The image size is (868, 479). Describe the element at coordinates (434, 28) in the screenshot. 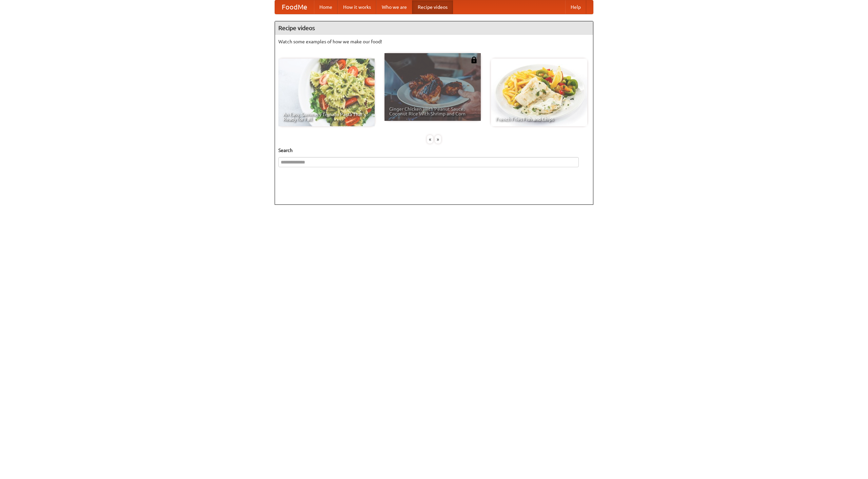

I see `h4: Recipe videos` at that location.